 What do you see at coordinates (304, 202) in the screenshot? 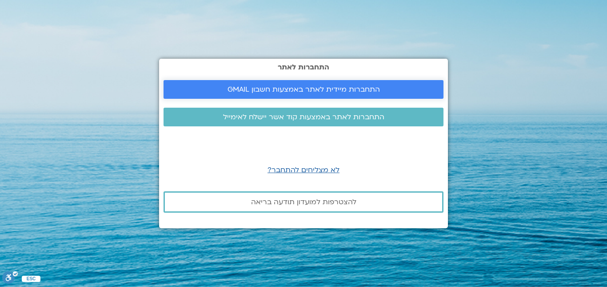
I see `span: להצטרפות למועדון תודעה בריאה` at bounding box center [304, 202].